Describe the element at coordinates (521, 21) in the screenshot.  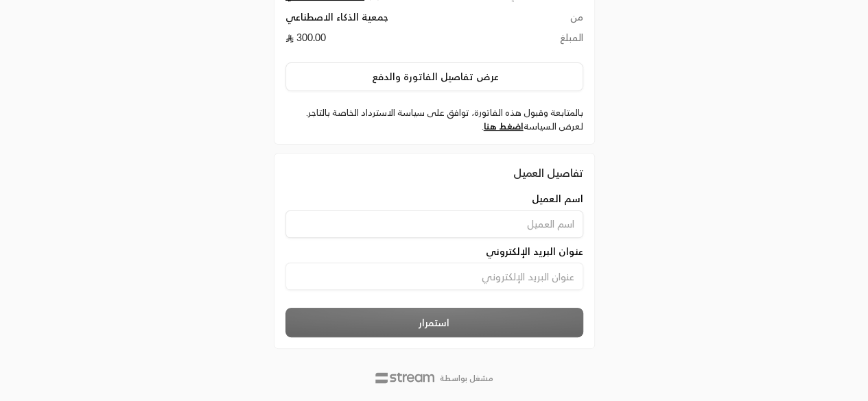
I see `td: من` at that location.